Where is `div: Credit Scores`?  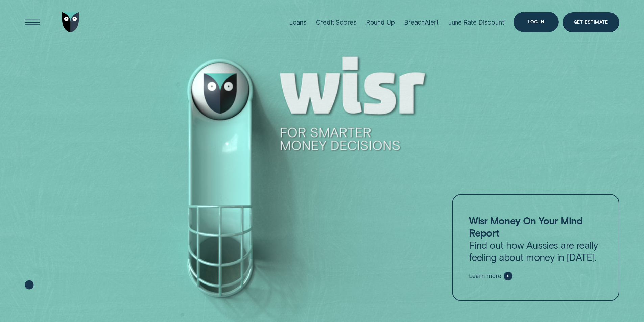 div: Credit Scores is located at coordinates (337, 22).